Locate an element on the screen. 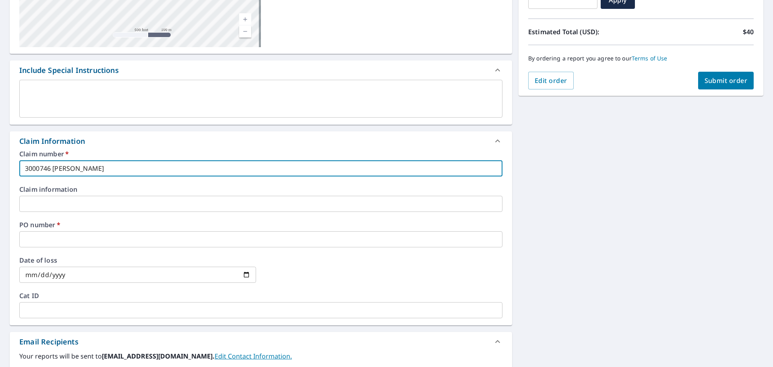 The width and height of the screenshot is (773, 367). label: Your reports will be sent to is located at coordinates (261, 356).